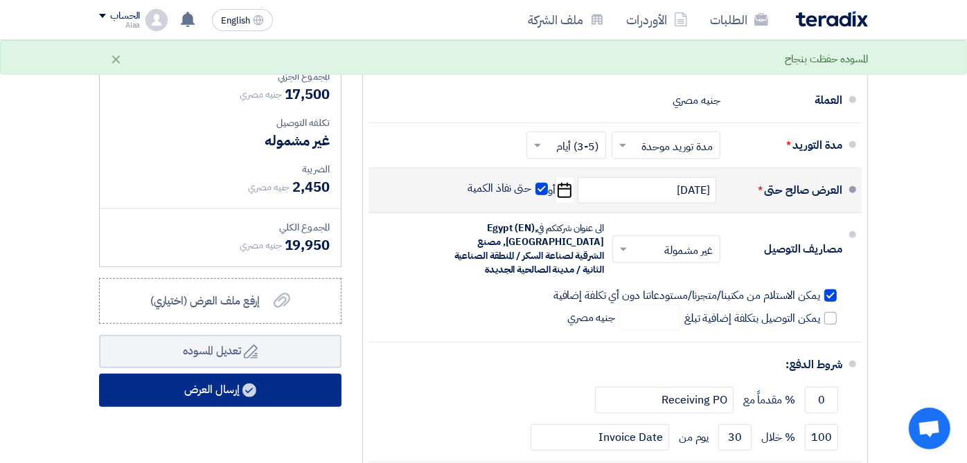  Describe the element at coordinates (752, 319) in the screenshot. I see `span: يمكن التوصيل بتكلفة إضافية تبلغ` at that location.